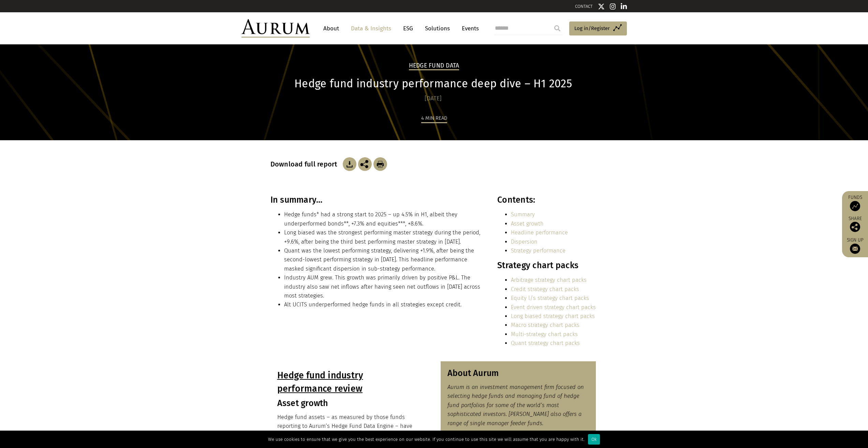  Describe the element at coordinates (408, 28) in the screenshot. I see `a: ESG` at that location.